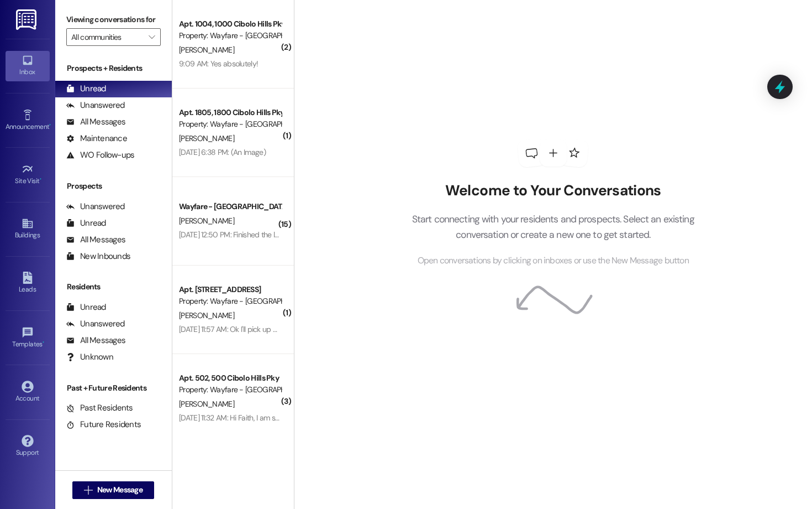 This screenshot has width=812, height=509. What do you see at coordinates (98, 256) in the screenshot?
I see `div: New Inbounds` at bounding box center [98, 256].